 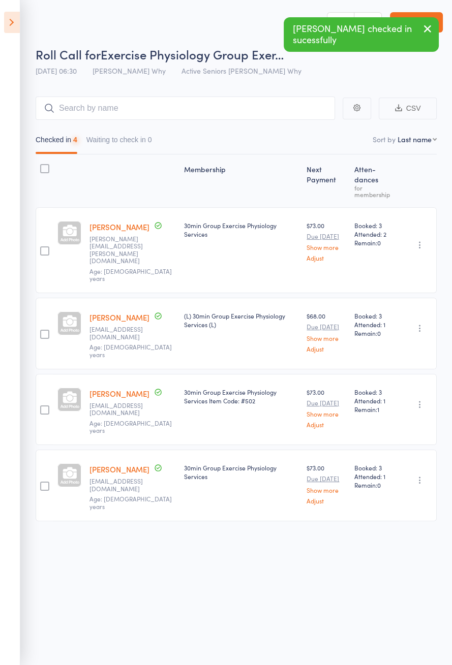 What do you see at coordinates (56, 142) in the screenshot?
I see `button: Checked in4` at bounding box center [56, 142].